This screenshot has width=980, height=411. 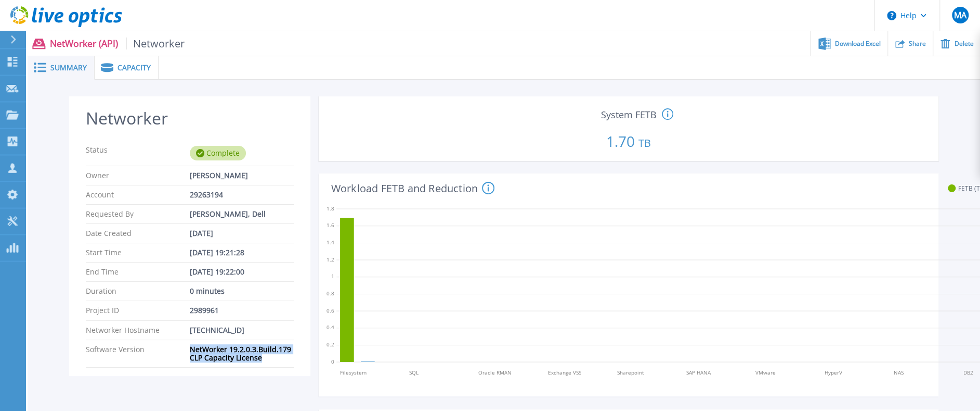 What do you see at coordinates (138, 291) in the screenshot?
I see `p: Duration` at bounding box center [138, 291].